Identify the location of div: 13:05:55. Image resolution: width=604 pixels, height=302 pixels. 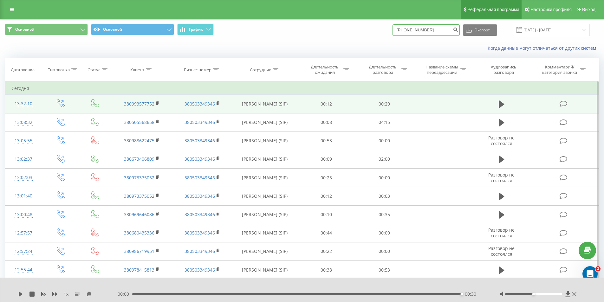
(23, 141).